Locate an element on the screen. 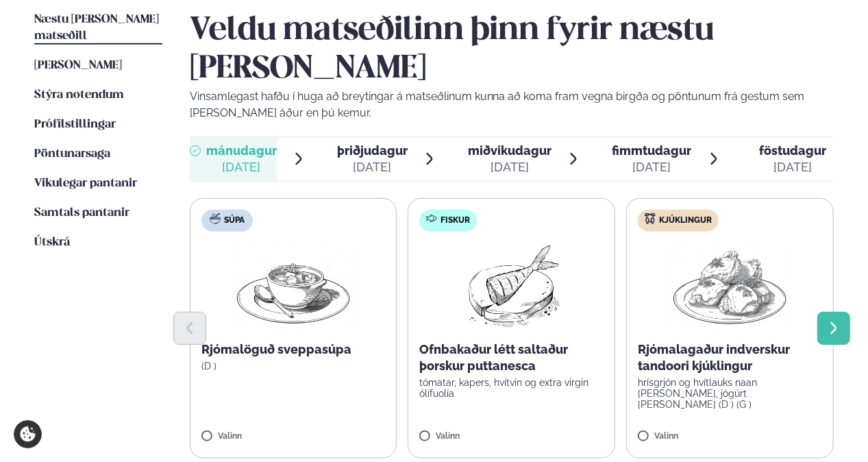 This screenshot has width=868, height=462. a: Samtals pantanir is located at coordinates (82, 213).